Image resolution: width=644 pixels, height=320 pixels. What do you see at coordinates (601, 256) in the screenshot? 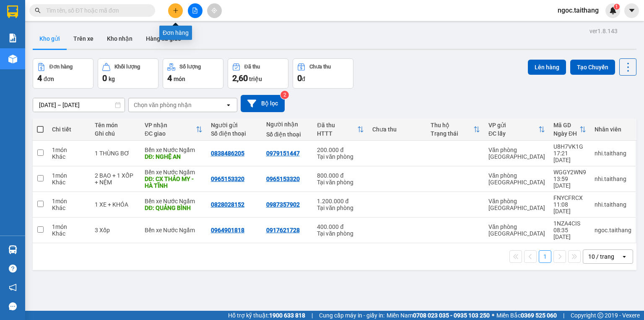
I see `div: 10 / trang` at bounding box center [601, 256].